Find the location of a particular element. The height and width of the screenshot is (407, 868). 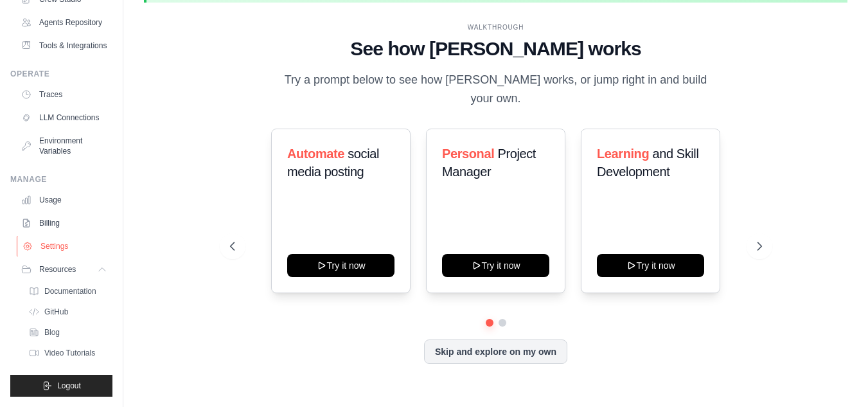

a: Billing is located at coordinates (63, 223).